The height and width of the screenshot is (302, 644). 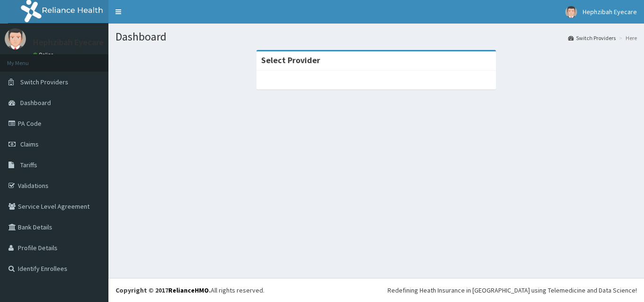 I want to click on footer: All rights reserved., so click(x=376, y=290).